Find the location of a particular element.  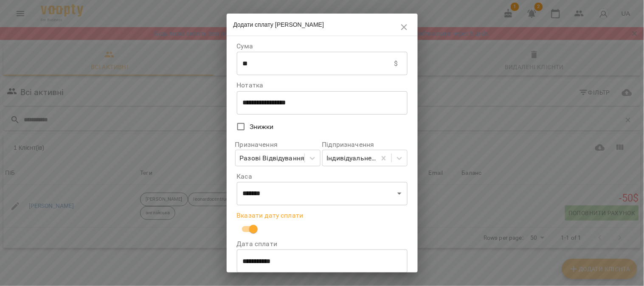

div: Індивідуальне - НМТ/екзамен is located at coordinates (353, 158).